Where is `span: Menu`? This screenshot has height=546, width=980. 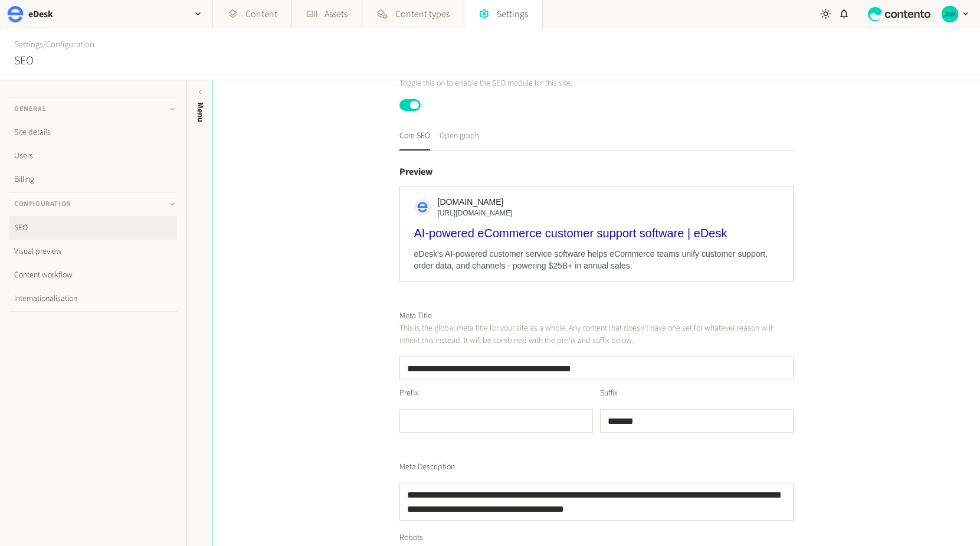
span: Menu is located at coordinates (200, 112).